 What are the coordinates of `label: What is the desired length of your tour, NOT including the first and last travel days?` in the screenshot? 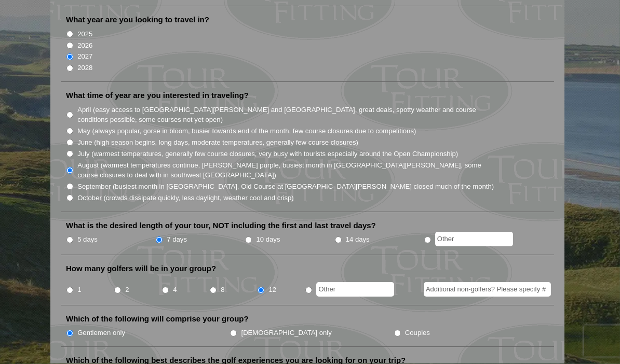 It's located at (221, 226).